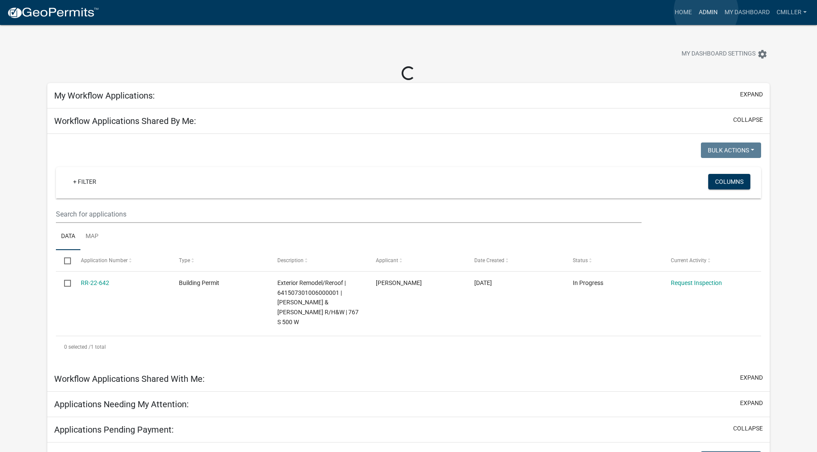 The height and width of the screenshot is (452, 817). What do you see at coordinates (387, 260) in the screenshot?
I see `span: Applicant` at bounding box center [387, 260].